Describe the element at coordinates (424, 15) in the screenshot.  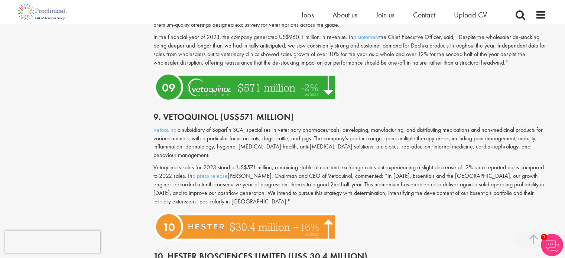
I see `a: Contact` at that location.